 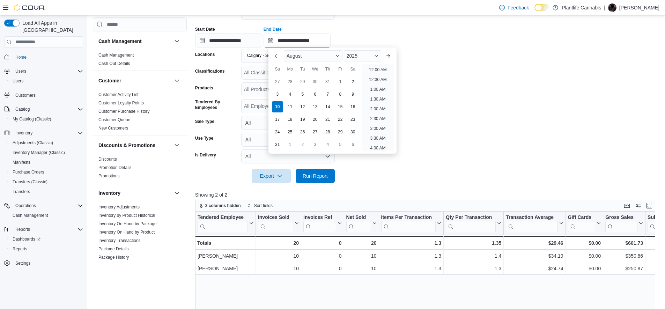 What do you see at coordinates (313, 56) in the screenshot?
I see `div: Button. Open the month selector. August is currently selected.` at bounding box center [313, 56].